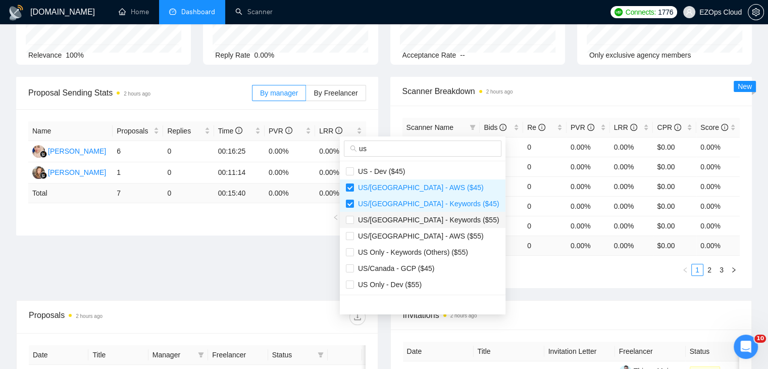 The image size is (768, 369). Describe the element at coordinates (394, 268) in the screenshot. I see `span: US/Canada - GCP ($45)` at that location.